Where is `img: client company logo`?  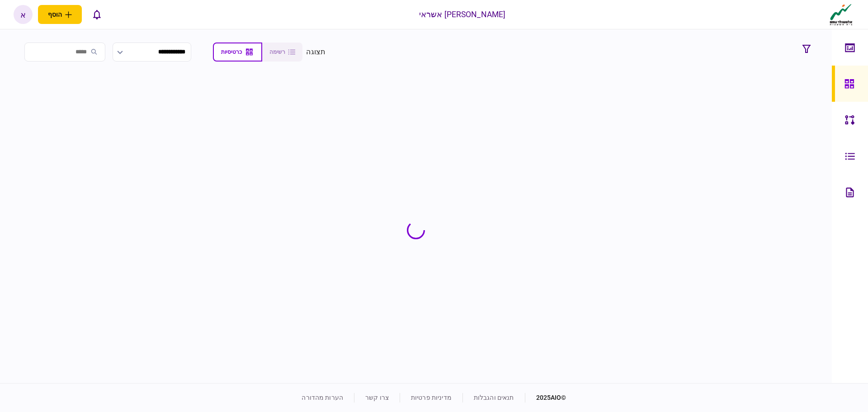
img: client company logo is located at coordinates (841, 15).